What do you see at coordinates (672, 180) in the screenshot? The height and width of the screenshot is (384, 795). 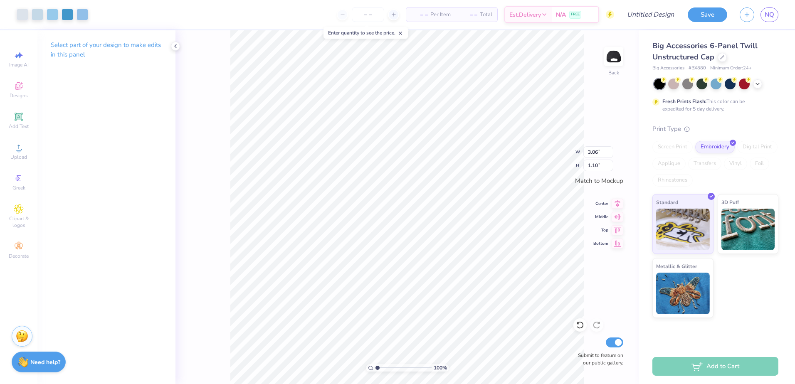 I see `div: Rhinestones` at bounding box center [672, 180].